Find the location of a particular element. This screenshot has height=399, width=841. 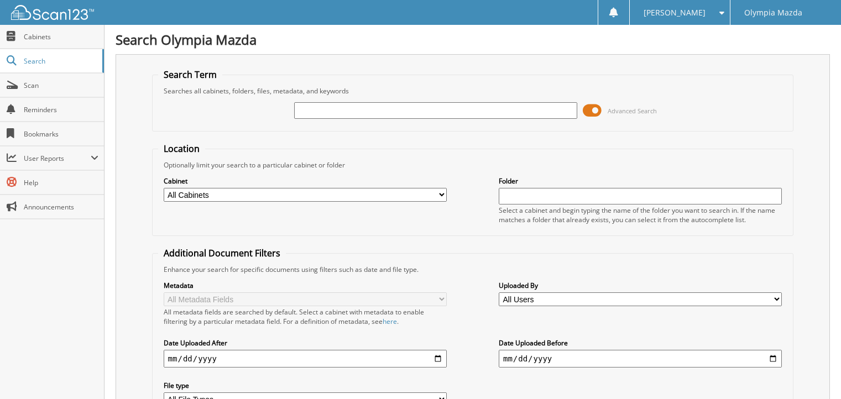

span: Announcements is located at coordinates (61, 207).